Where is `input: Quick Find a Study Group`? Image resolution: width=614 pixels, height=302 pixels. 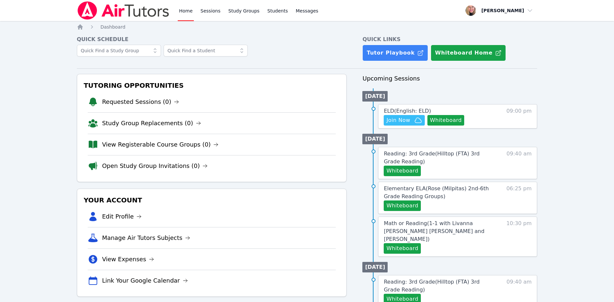
input: Quick Find a Study Group is located at coordinates (119, 51).